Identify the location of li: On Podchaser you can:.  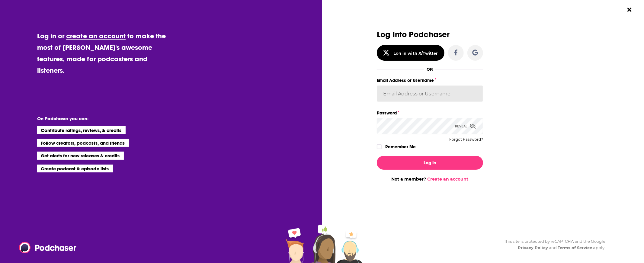
(97, 119).